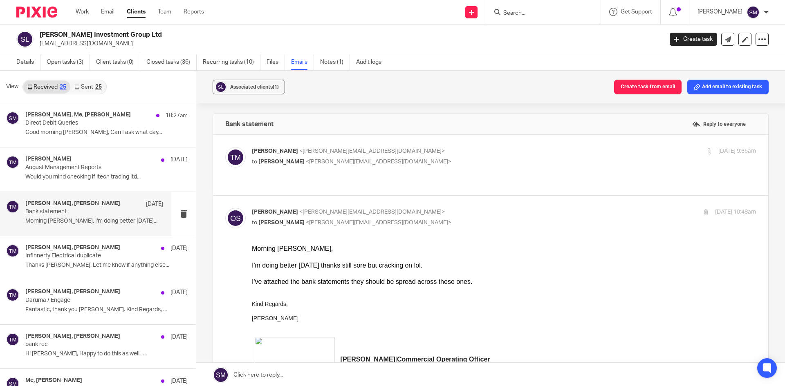  What do you see at coordinates (647, 87) in the screenshot?
I see `button: Create task from email` at bounding box center [647, 87].